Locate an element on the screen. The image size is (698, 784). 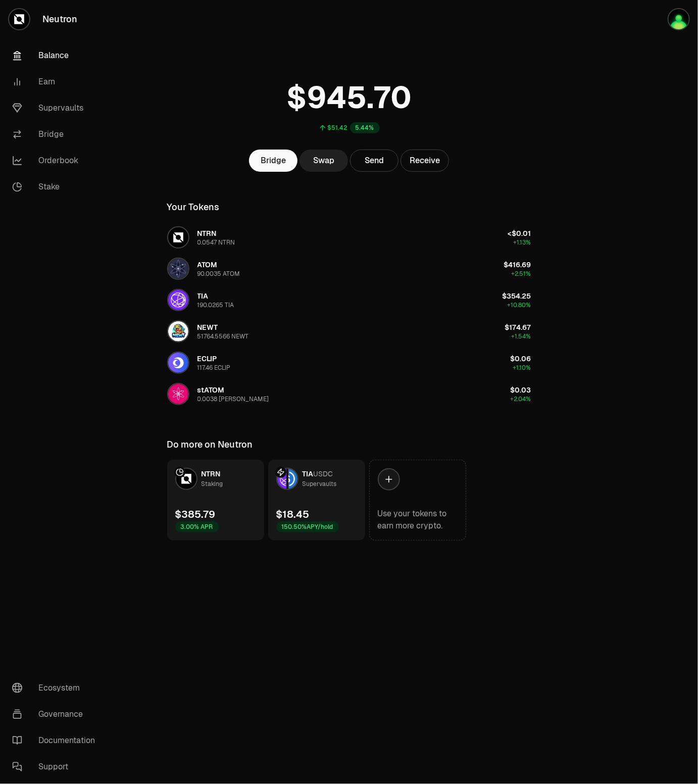
div: Your Tokens is located at coordinates (193, 207).